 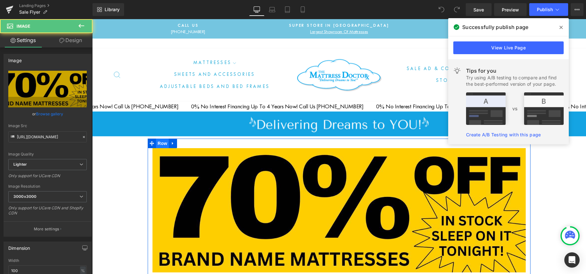 What do you see at coordinates (457, 10) in the screenshot?
I see `button: Redo` at bounding box center [457, 10].